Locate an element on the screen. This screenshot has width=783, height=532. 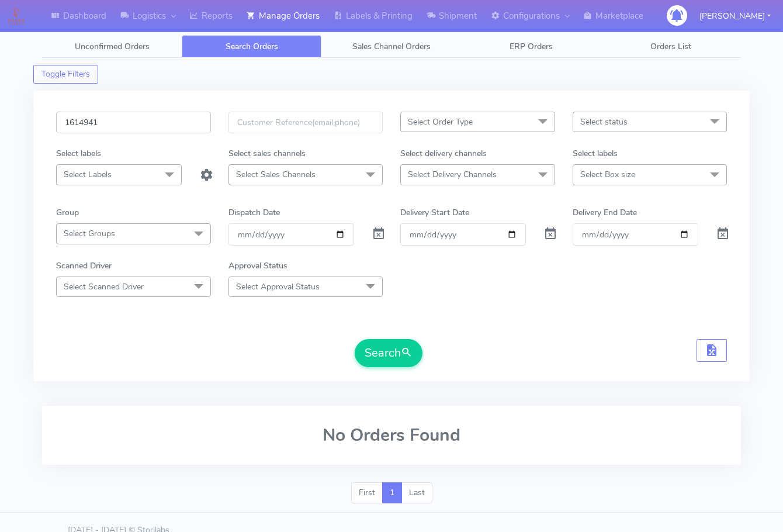
span: Select Order Type is located at coordinates (440, 121).